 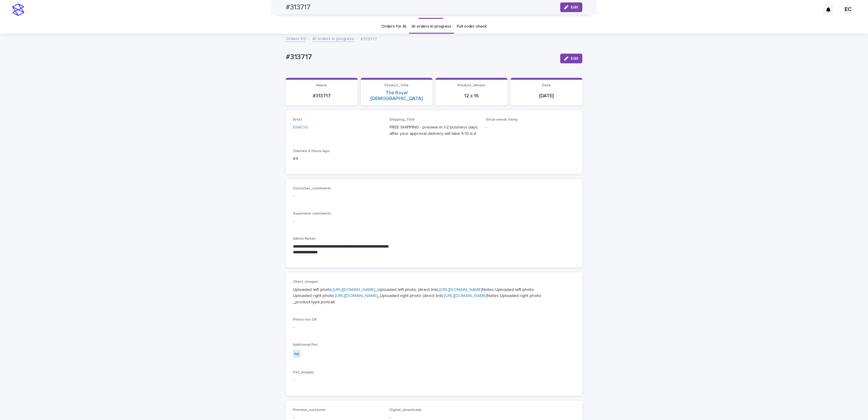 I want to click on button: Edit, so click(x=571, y=58).